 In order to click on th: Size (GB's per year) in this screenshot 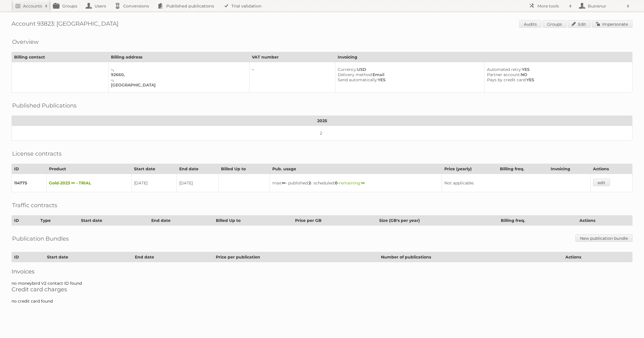, I will do `click(437, 220)`.